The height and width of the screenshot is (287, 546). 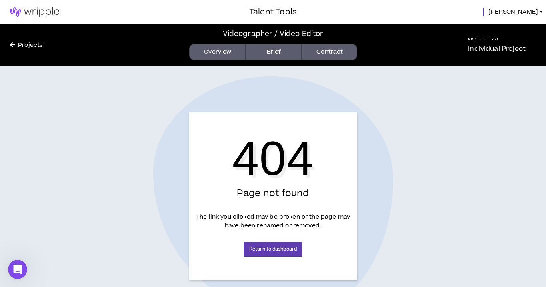 I want to click on p: Individual Project, so click(x=497, y=49).